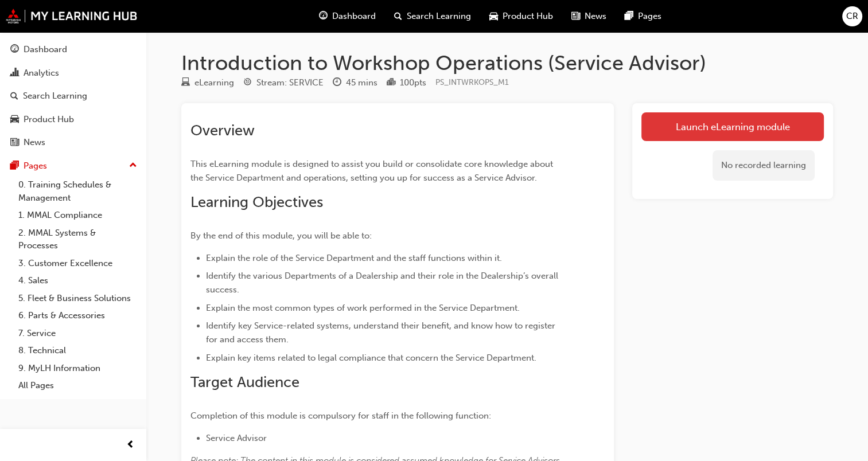 The height and width of the screenshot is (461, 868). I want to click on a: pages-iconPages, so click(644, 16).